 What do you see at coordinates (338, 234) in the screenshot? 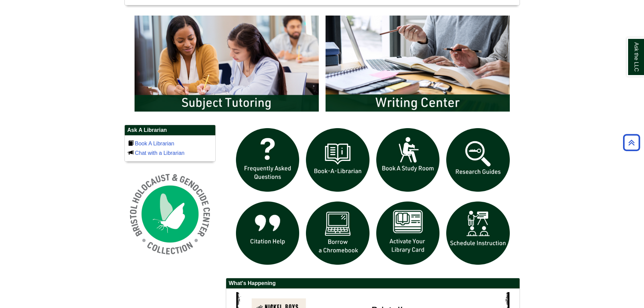
I see `img: Borrow a chromebook icon links to the borrow a chromebook web page` at bounding box center [338, 234].